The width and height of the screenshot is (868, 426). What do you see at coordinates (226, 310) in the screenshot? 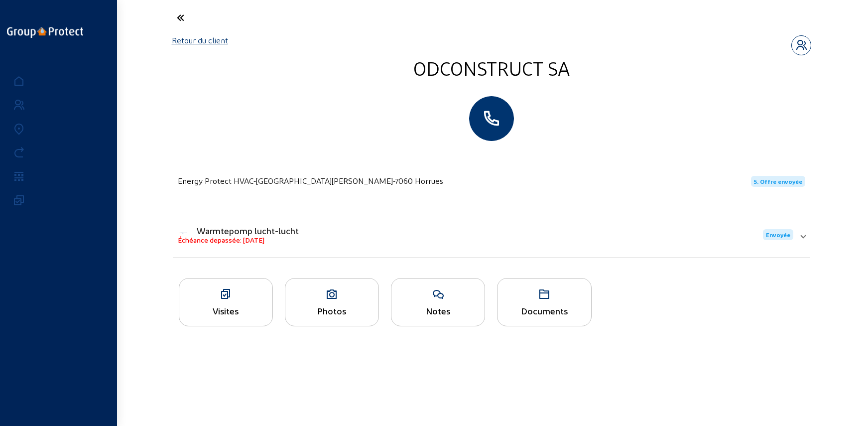
I see `div: Visites` at bounding box center [226, 310].